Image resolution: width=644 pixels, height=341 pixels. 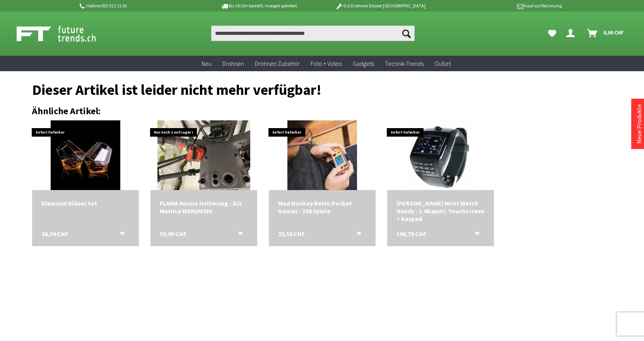 I want to click on img: FLARM Aurora Halterung - DJI Matrice M300/M350, so click(x=204, y=155).